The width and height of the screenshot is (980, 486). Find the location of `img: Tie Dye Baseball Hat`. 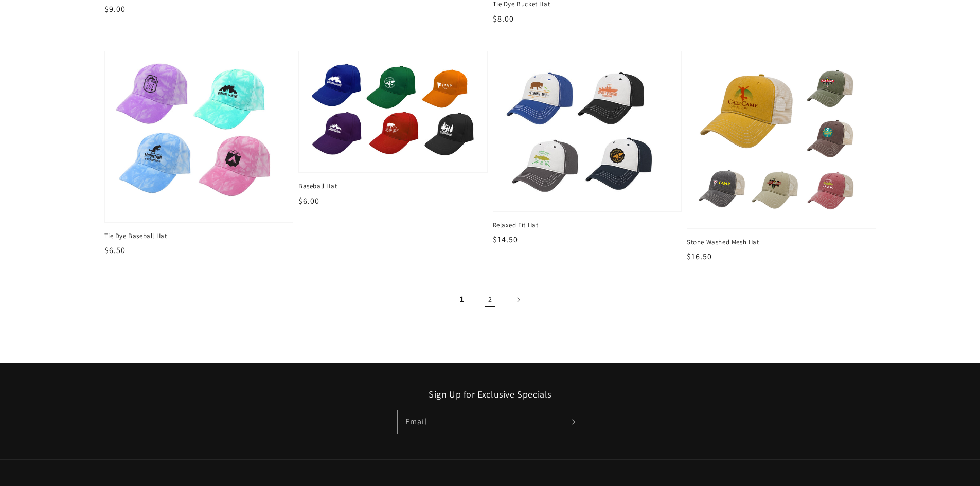

img: Tie Dye Baseball Hat is located at coordinates (199, 137).